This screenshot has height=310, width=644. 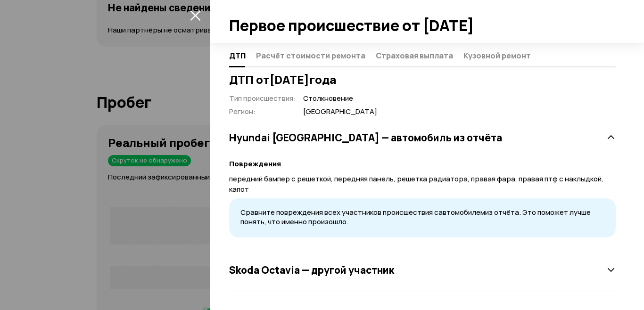 What do you see at coordinates (255, 163) in the screenshot?
I see `strong: Повреждения` at bounding box center [255, 163].